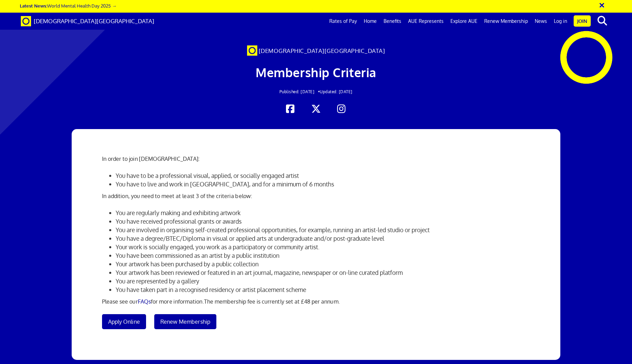 The height and width of the screenshot is (364, 632). What do you see at coordinates (323, 176) in the screenshot?
I see `li: You have to be a professional visual, applied, or socially engaged artist` at bounding box center [323, 176].